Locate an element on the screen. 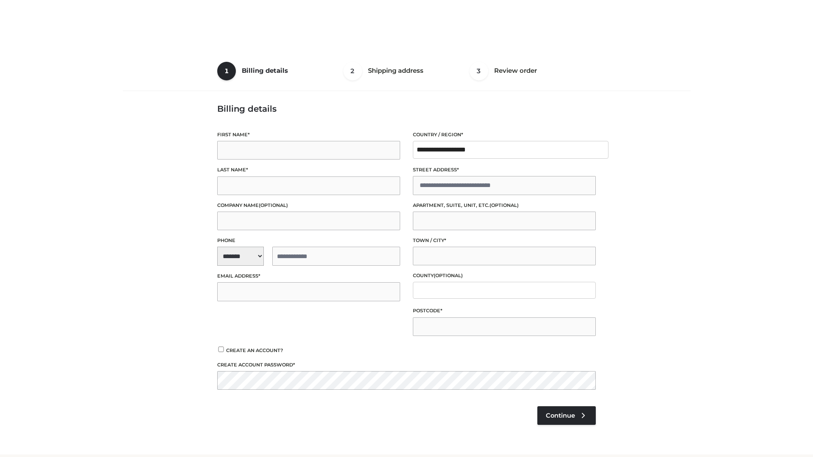  span: Review order is located at coordinates (515, 70).